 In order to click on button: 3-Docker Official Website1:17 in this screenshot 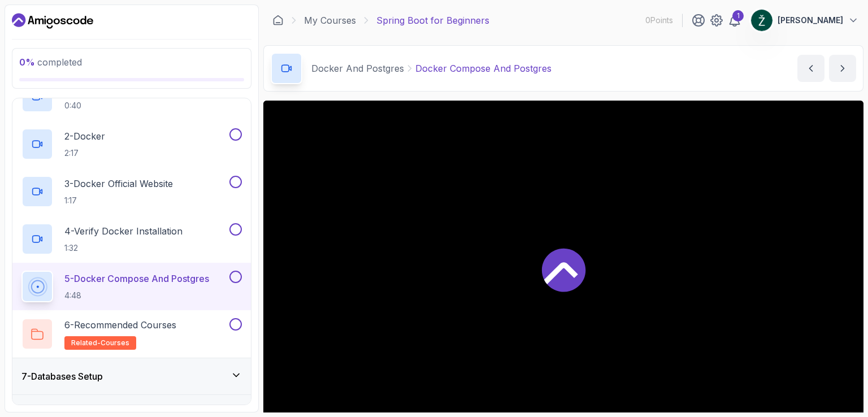, I will do `click(132, 192)`.